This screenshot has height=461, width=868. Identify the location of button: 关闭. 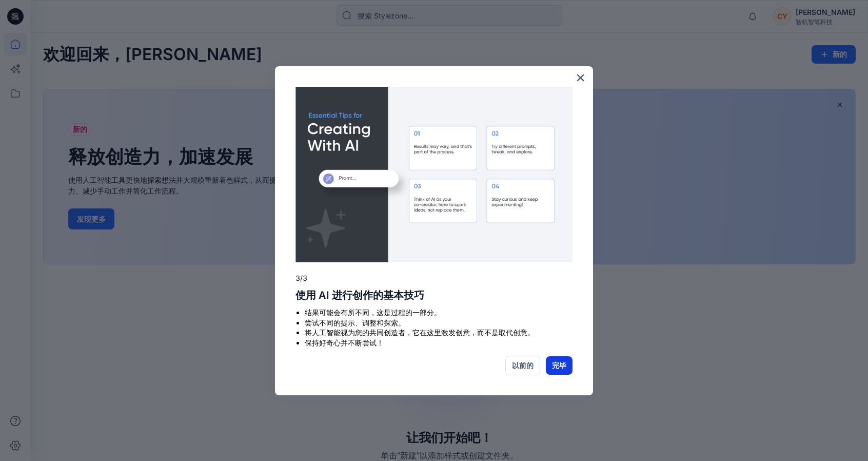
(580, 78).